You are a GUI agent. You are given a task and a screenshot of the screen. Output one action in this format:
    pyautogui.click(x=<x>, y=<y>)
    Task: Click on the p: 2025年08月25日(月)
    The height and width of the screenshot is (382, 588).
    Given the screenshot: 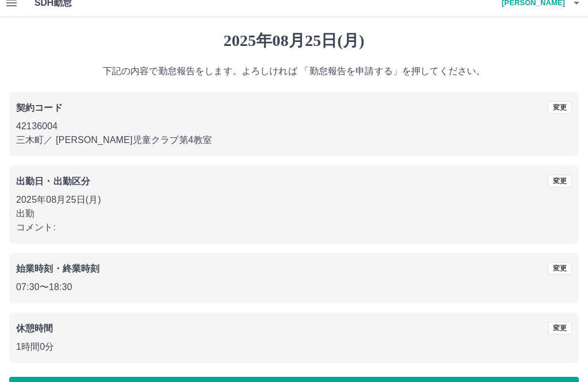 What is the action you would take?
    pyautogui.click(x=294, y=200)
    